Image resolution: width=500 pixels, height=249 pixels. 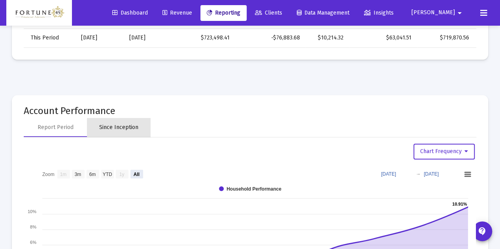 I want to click on span: Insights, so click(x=378, y=13).